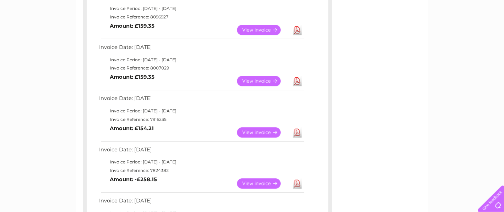 This screenshot has width=504, height=212. Describe the element at coordinates (395, 8) in the screenshot. I see `a: 0333 014 3131` at that location.